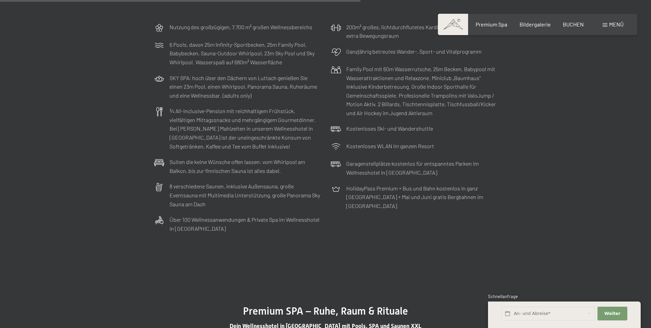  I want to click on p: Kostenloses WLAN im ganzen Resort, so click(390, 146).